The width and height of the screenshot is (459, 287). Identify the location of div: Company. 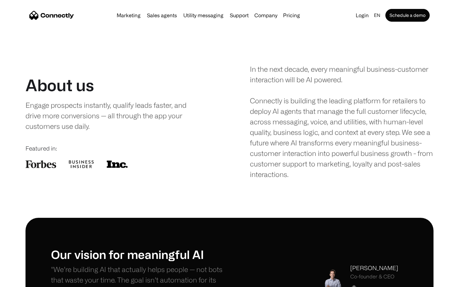
(266, 15).